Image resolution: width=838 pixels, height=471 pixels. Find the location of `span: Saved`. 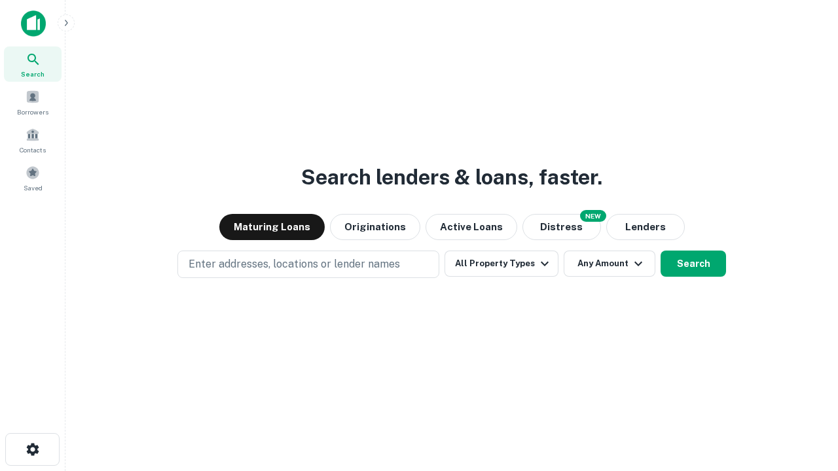

span: Saved is located at coordinates (33, 188).